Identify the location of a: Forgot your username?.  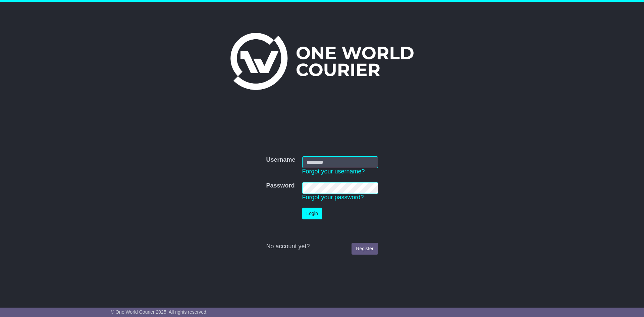
(333, 172).